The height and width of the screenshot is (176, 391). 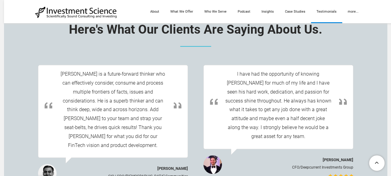 I want to click on span: CFO, so click(x=296, y=168).